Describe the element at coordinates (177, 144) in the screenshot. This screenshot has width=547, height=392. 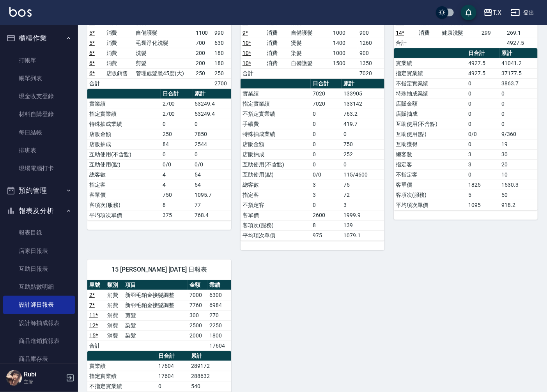
I see `td: 84` at that location.